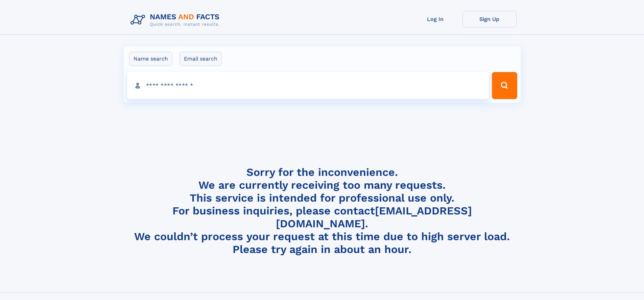 The image size is (644, 300). Describe the element at coordinates (176, 20) in the screenshot. I see `img: Logo Names and Facts` at that location.